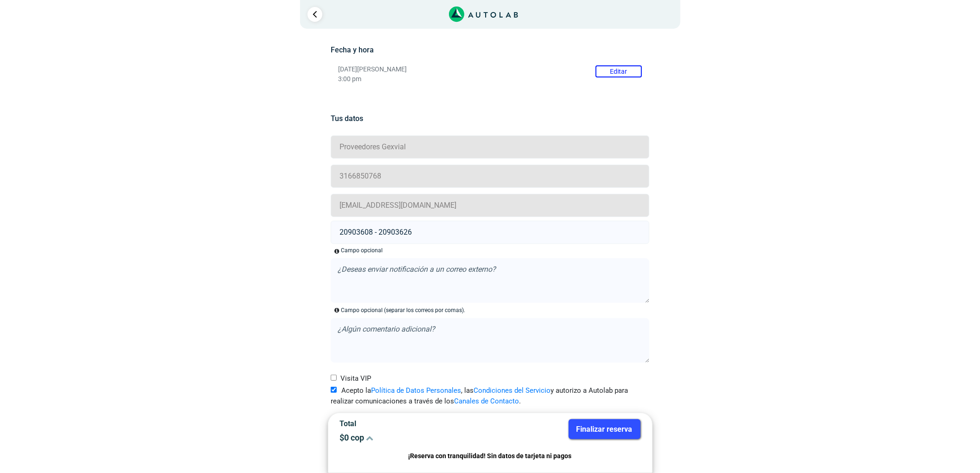 The height and width of the screenshot is (473, 980). What do you see at coordinates (490, 396) in the screenshot?
I see `label: Acepto la , las y autorizo a Autolab para realizar comunicaciones a través de los .` at bounding box center [490, 396].